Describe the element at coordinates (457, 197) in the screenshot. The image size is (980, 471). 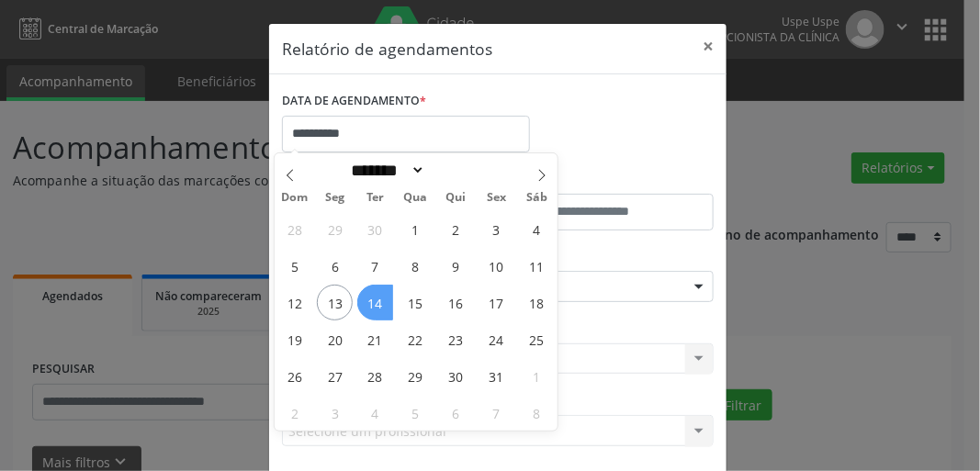
I see `span: Qui` at that location.